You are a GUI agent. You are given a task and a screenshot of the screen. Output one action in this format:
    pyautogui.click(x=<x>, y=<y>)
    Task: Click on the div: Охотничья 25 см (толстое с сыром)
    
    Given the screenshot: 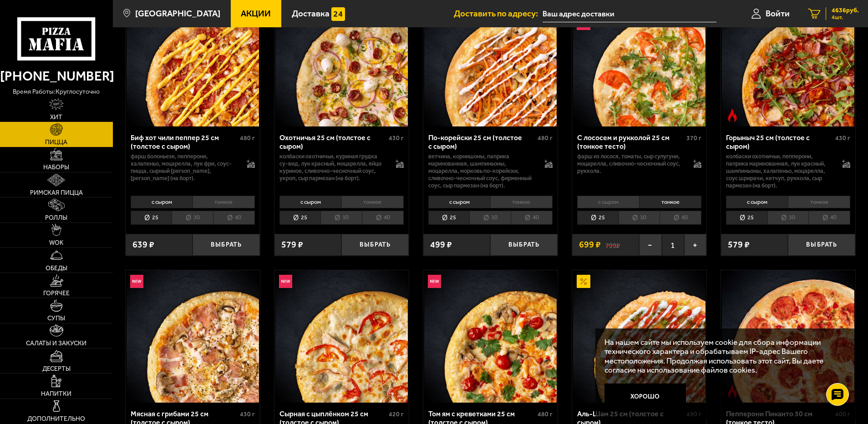 What is the action you would take?
    pyautogui.click(x=332, y=142)
    